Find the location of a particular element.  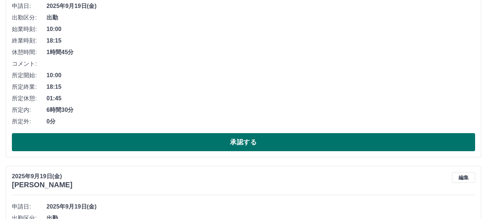

span: 所定終業: is located at coordinates (29, 87).